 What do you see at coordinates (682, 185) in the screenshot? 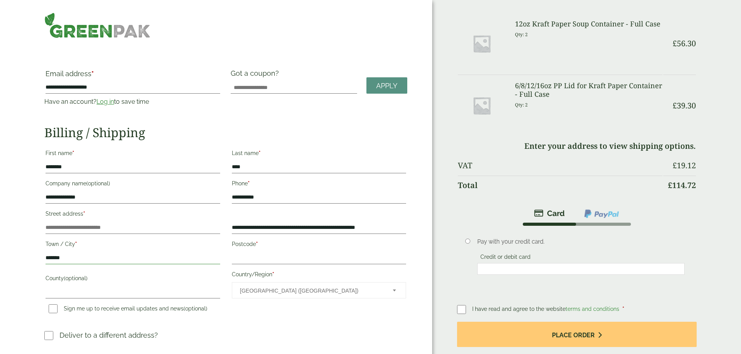
I see `bdi: 114.72` at bounding box center [682, 185].